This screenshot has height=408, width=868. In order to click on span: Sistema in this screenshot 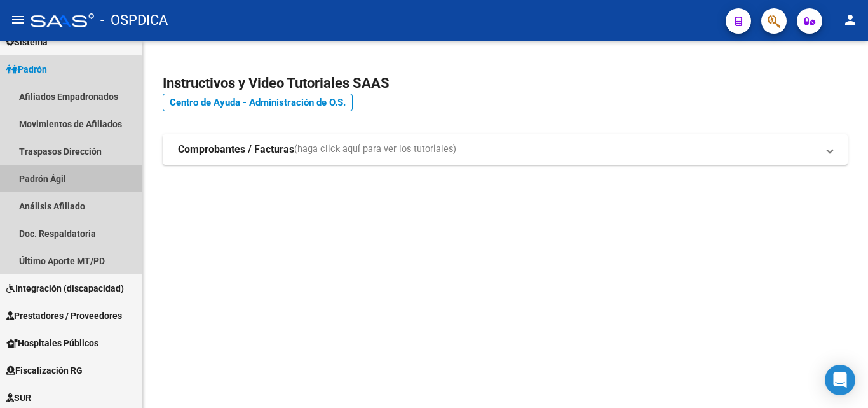, I will do `click(26, 42)`.